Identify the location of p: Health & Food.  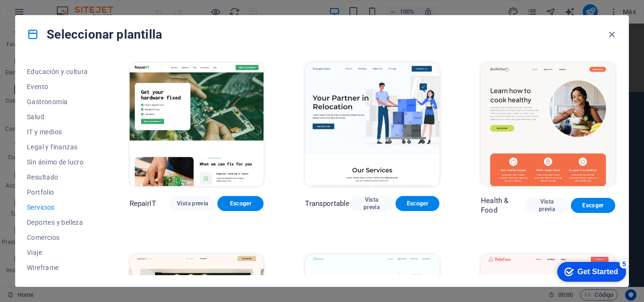
(503, 206).